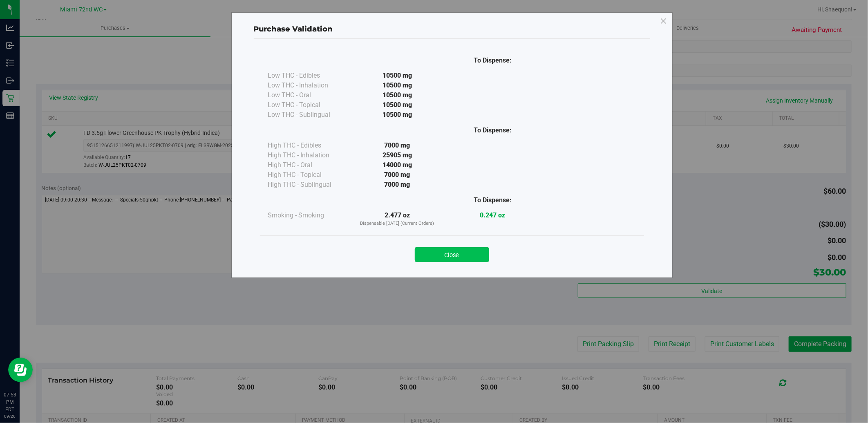 The image size is (868, 423). I want to click on div: Low THC - Topical, so click(309, 105).